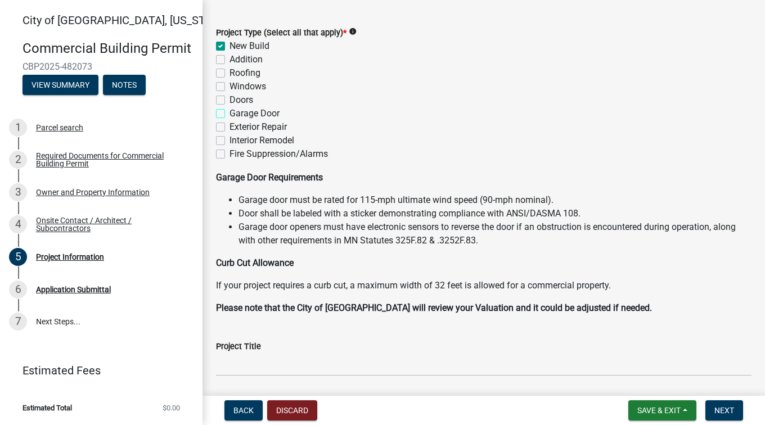 This screenshot has width=765, height=425. I want to click on strong: Garage Door Requirements, so click(270, 177).